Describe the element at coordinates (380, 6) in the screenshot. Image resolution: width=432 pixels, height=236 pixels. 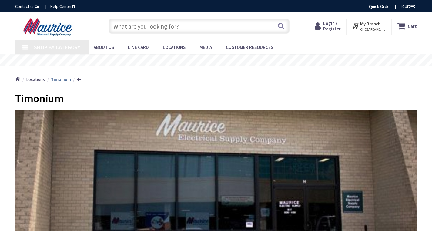
I see `a: Quick Order` at that location.